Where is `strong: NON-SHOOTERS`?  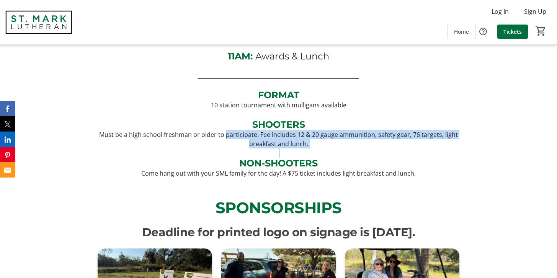
strong: NON-SHOOTERS is located at coordinates (278, 163).